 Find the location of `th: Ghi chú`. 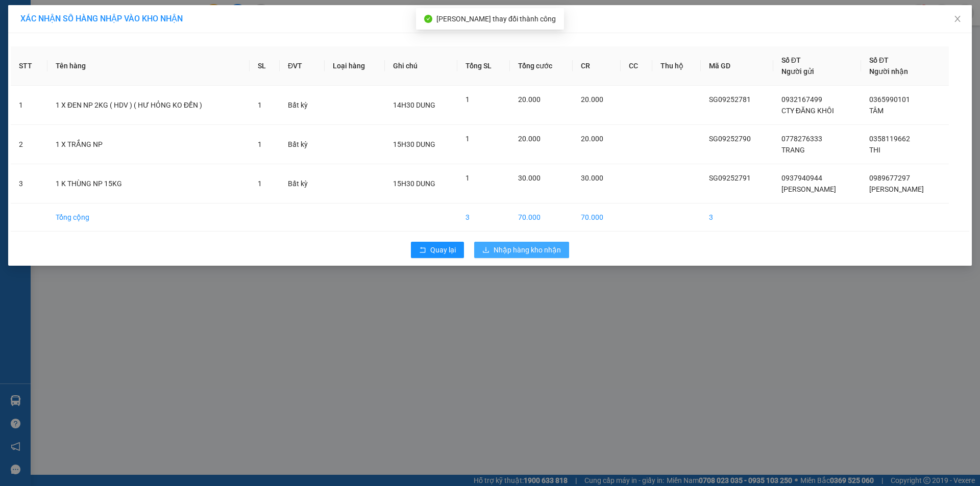

th: Ghi chú is located at coordinates (421, 66).